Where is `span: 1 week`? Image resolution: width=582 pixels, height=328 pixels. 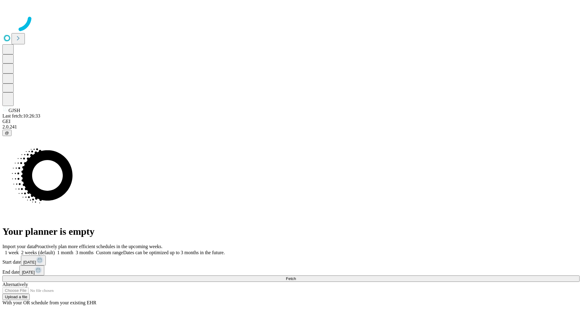
span: 1 week is located at coordinates (12, 252).